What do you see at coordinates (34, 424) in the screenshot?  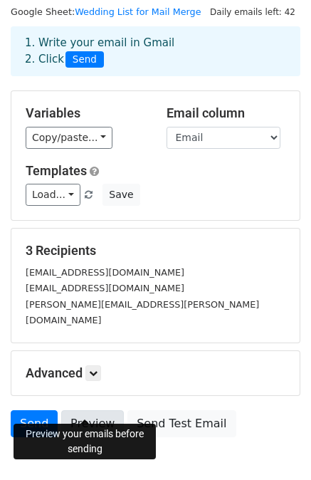 I see `a: Send` at bounding box center [34, 424].